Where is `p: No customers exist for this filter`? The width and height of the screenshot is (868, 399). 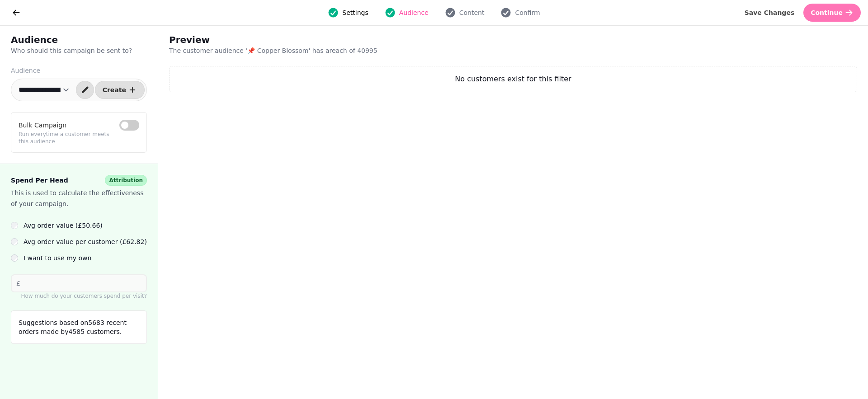
p: No customers exist for this filter is located at coordinates (512, 79).